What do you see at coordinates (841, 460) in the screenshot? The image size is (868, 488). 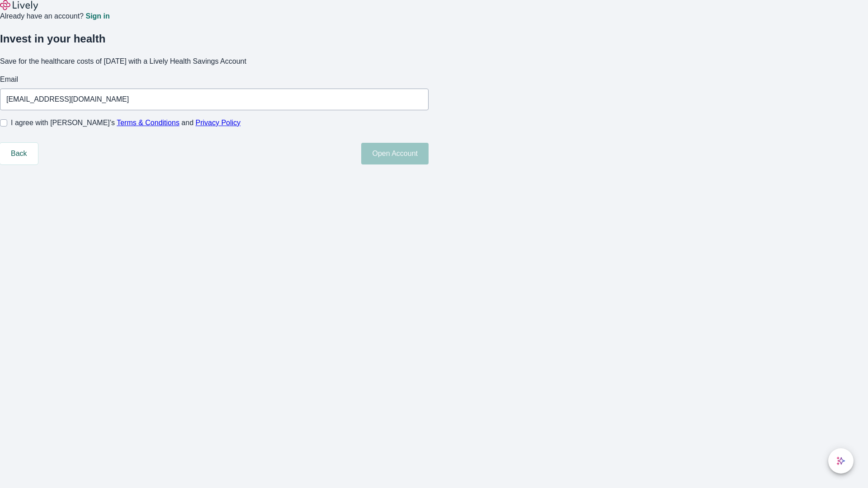 I see `svg: Lively AI Assistant` at bounding box center [841, 460].